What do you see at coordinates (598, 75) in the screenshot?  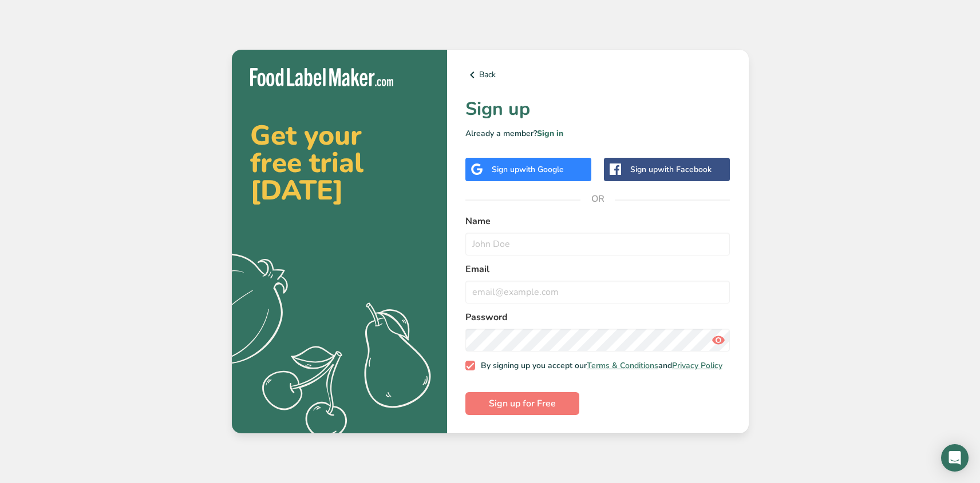 I see `a: Back` at bounding box center [598, 75].